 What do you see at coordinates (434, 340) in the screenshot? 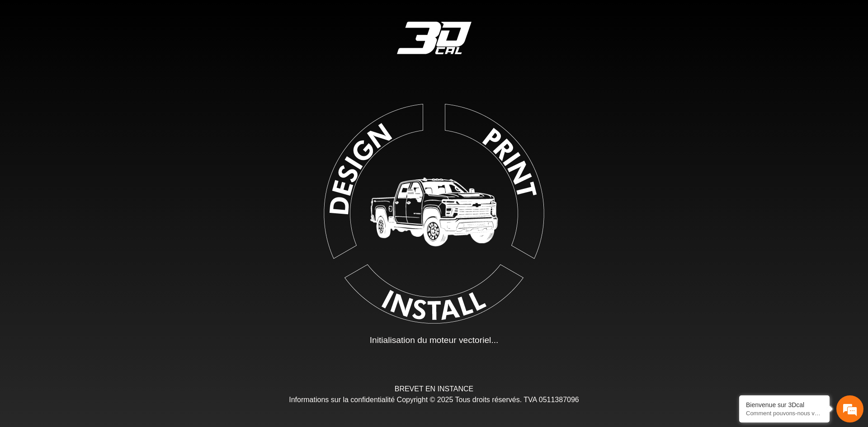
I see `font: Initialisation du moteur vectoriel...` at bounding box center [434, 340].